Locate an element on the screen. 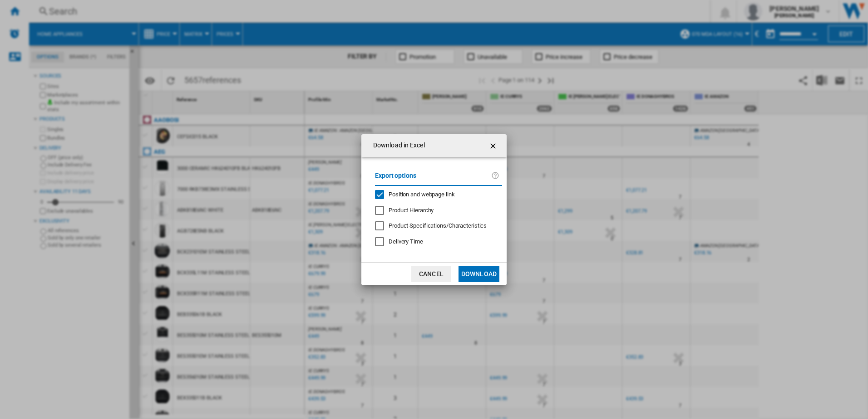 This screenshot has width=868, height=419. span: Product Hierarchy is located at coordinates (410, 210).